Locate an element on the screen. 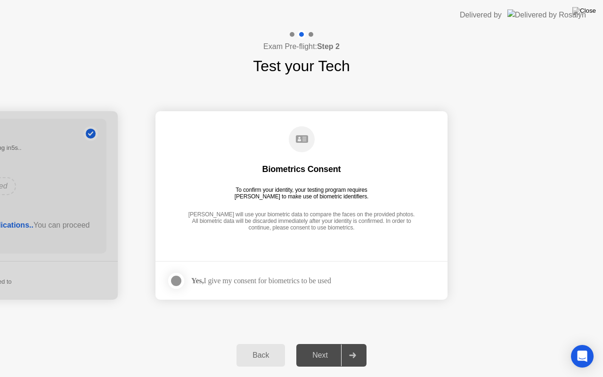  img: Close is located at coordinates (584, 11).